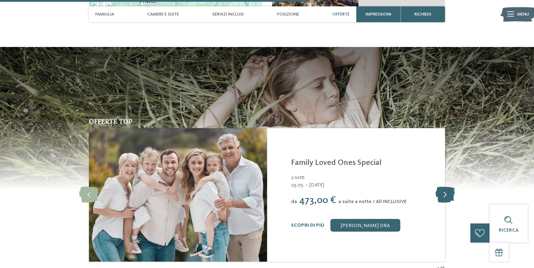 The width and height of the screenshot is (534, 268). I want to click on img: Family Loved Ones Special, so click(178, 195).